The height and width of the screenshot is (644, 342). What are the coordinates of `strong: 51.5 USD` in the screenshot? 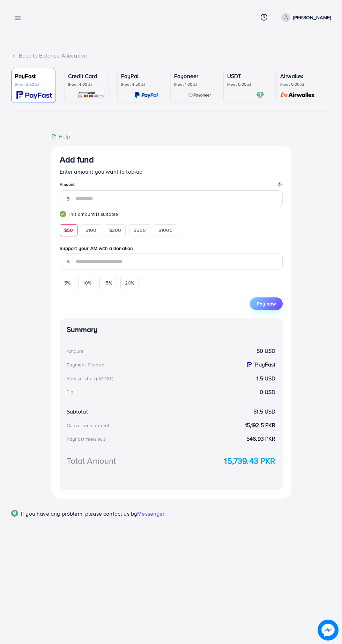 It's located at (264, 412).